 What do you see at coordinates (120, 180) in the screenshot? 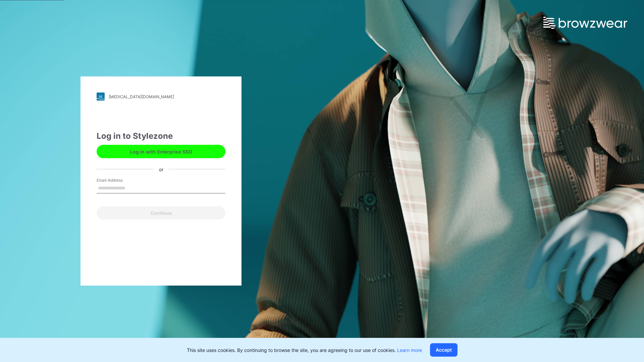
I see `label: Email Address` at bounding box center [120, 180].